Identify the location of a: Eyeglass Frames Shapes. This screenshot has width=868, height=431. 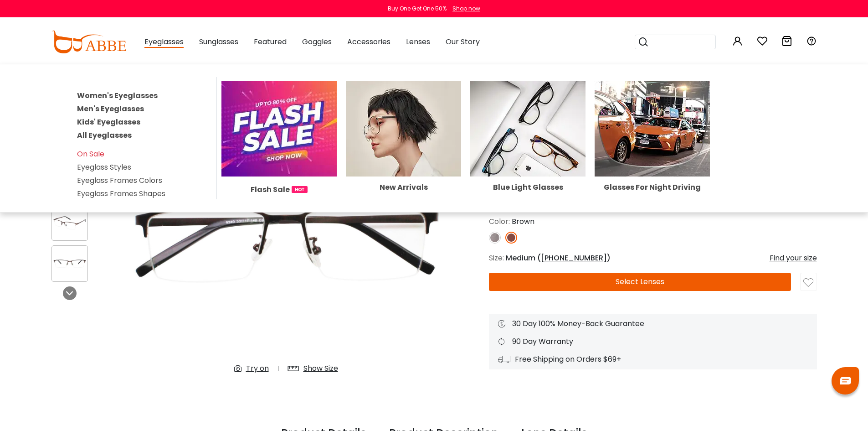
(121, 193).